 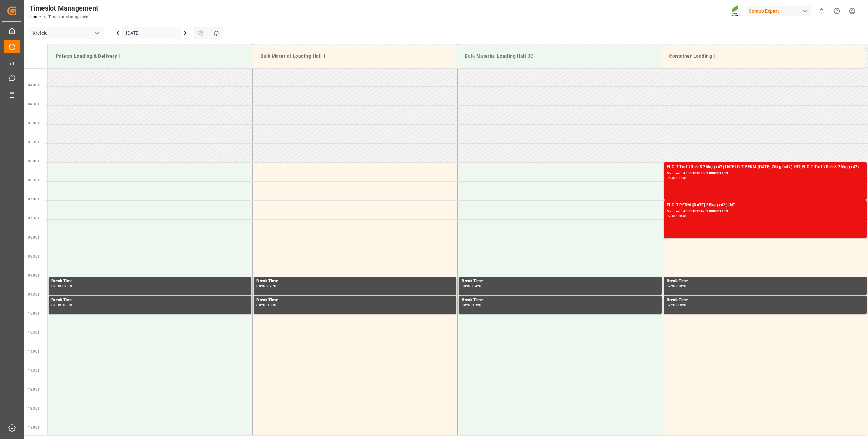 What do you see at coordinates (35, 218) in the screenshot?
I see `span: 07:30 Hr` at bounding box center [35, 218].